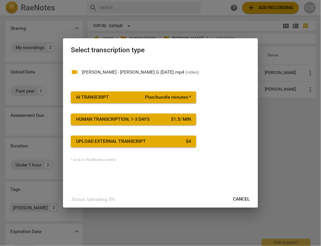  Describe the element at coordinates (168, 97) in the screenshot. I see `span: Plan/bundle minutes *` at that location.